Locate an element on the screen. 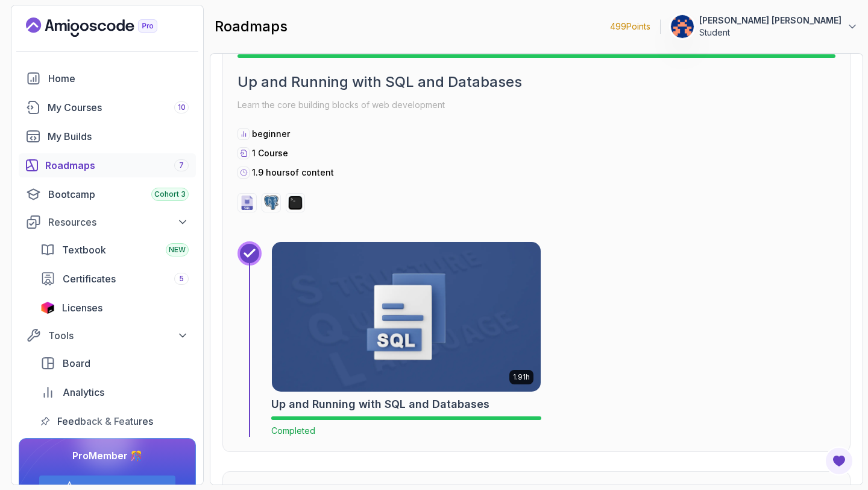  span: 7 is located at coordinates (181, 165).